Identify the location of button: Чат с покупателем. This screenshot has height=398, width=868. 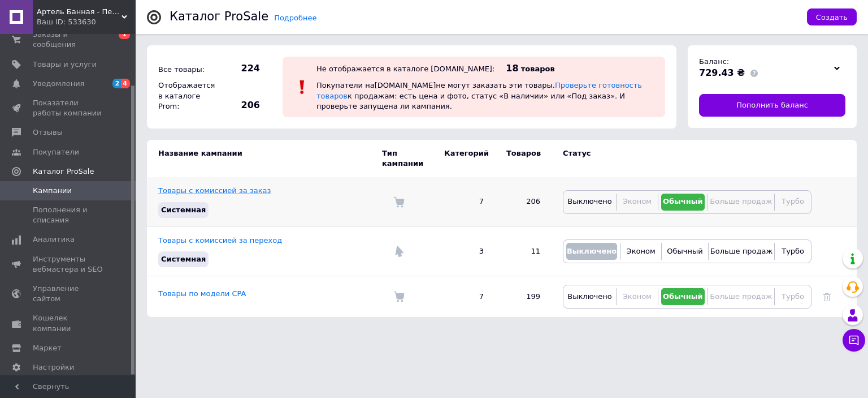
(854, 340).